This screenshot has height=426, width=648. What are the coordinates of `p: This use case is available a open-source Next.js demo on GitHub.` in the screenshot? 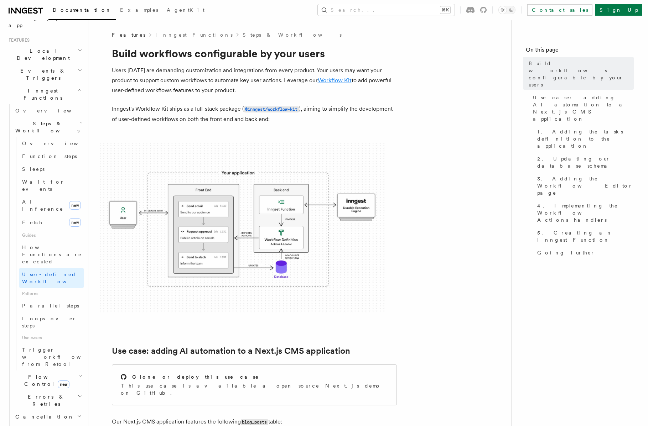 It's located at (254, 390).